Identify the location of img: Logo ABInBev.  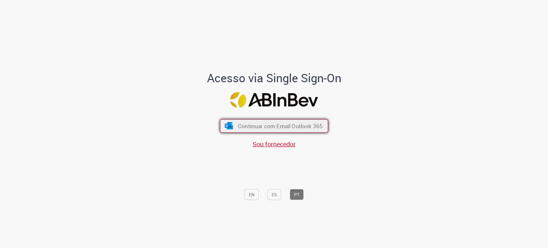
(274, 99).